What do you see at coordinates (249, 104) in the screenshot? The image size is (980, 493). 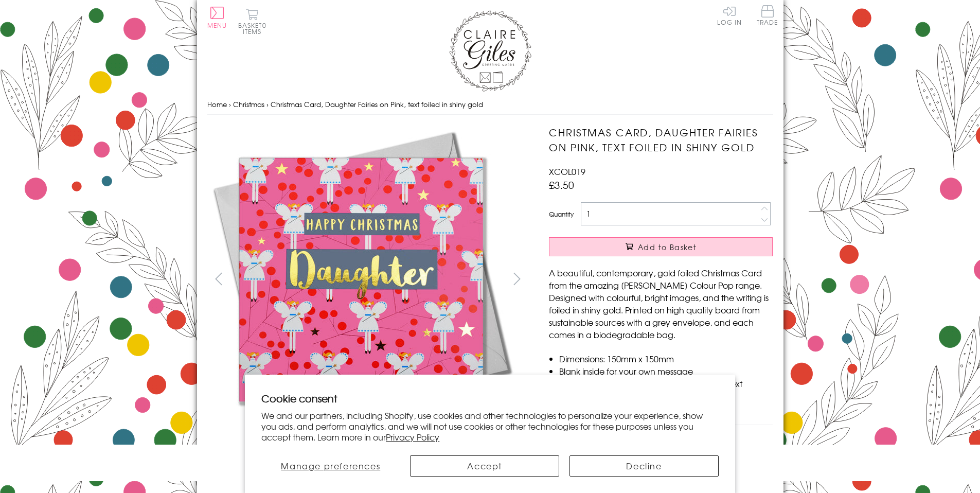 I see `a: Christmas` at bounding box center [249, 104].